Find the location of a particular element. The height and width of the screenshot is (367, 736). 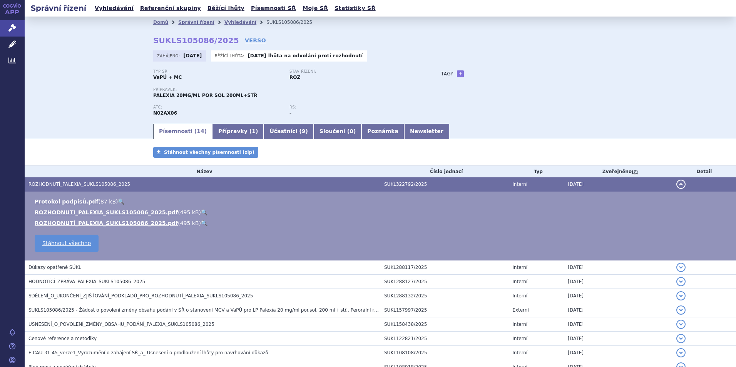

span: 9 is located at coordinates (304, 131).